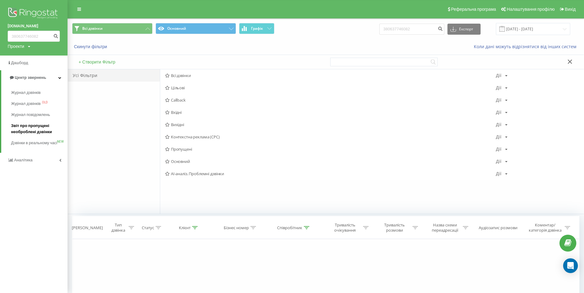  I want to click on button: Всі дзвінки, so click(112, 29).